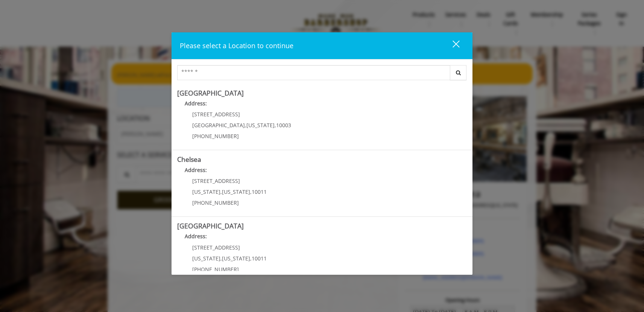 This screenshot has width=644, height=312. Describe the element at coordinates (189, 159) in the screenshot. I see `b: Chelsea` at that location.